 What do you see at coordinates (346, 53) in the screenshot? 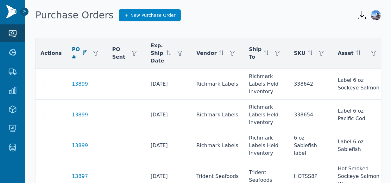
I see `span: Asset` at bounding box center [346, 53].